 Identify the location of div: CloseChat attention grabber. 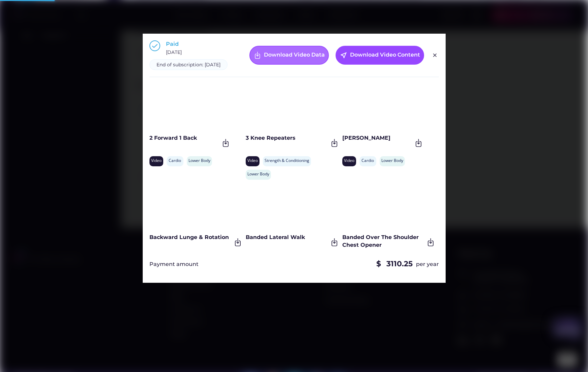
(17, 15).